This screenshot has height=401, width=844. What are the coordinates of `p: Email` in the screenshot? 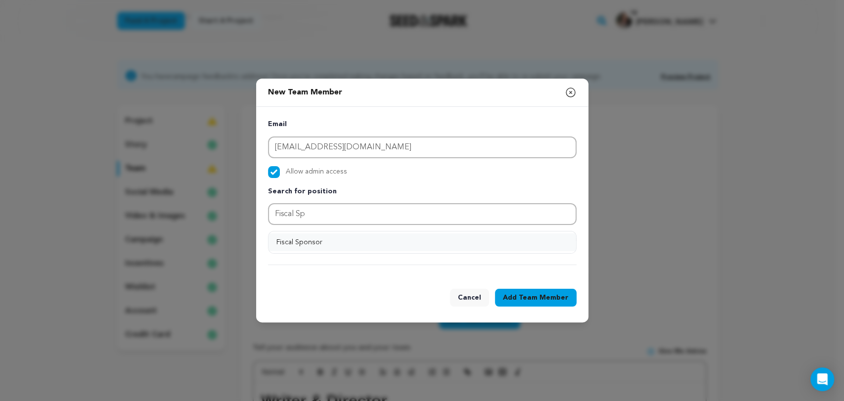 It's located at (422, 125).